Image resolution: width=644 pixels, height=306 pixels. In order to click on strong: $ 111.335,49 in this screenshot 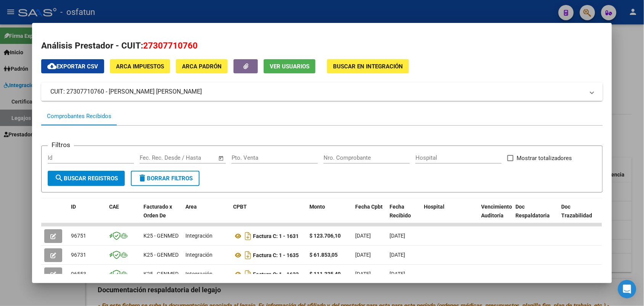, I will do `click(325, 274)`.